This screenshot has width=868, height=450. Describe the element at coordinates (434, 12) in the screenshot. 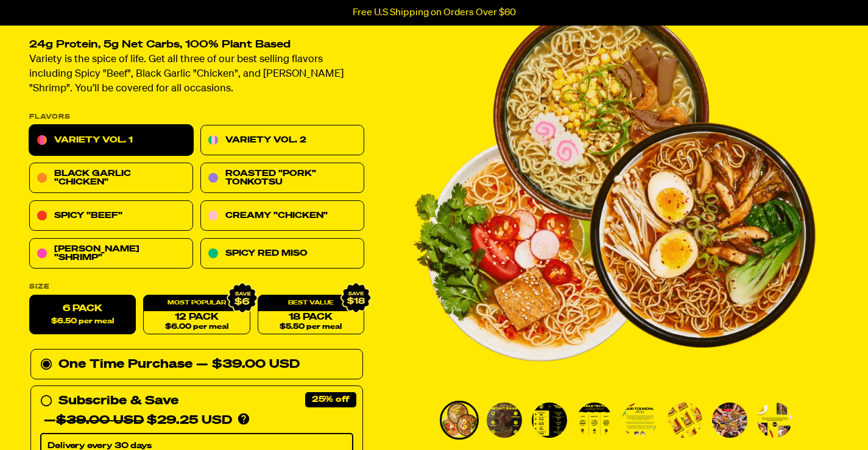

I see `p: Free U.S Shipping on Orders Over $60` at that location.